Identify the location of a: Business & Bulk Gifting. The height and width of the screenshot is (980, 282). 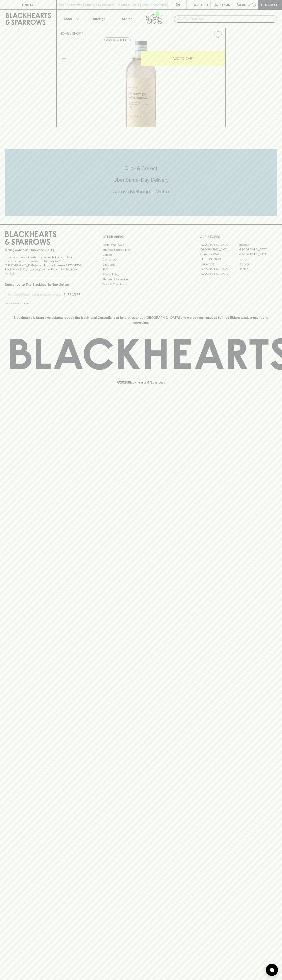
(141, 250).